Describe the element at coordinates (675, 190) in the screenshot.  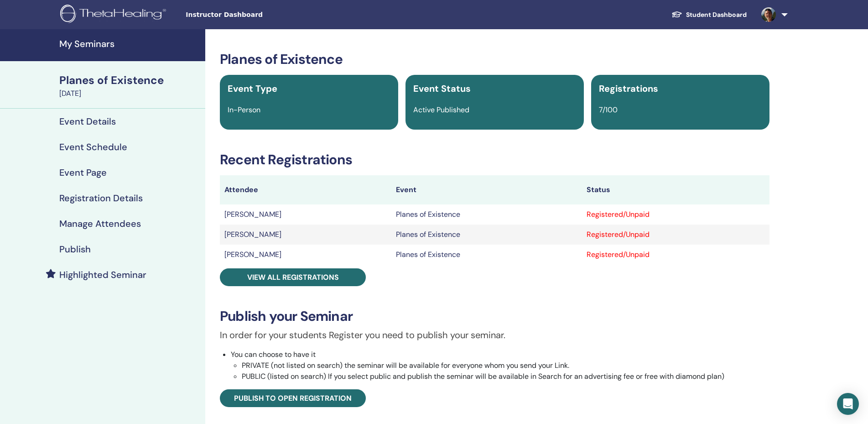
I see `th: Status` at that location.